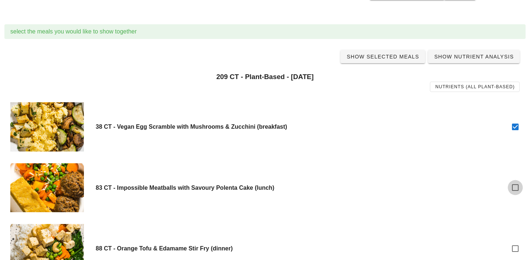 The image size is (530, 260). Describe the element at coordinates (300, 127) in the screenshot. I see `h4: 38 CT - Vegan Egg Scramble with Mushrooms & Zucchini (breakfast)` at that location.